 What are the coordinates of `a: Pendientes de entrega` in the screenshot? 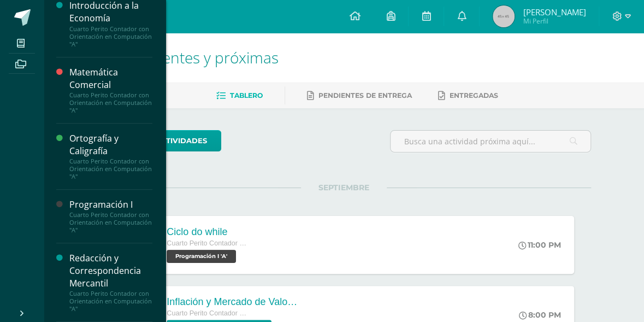 It's located at (359, 96).